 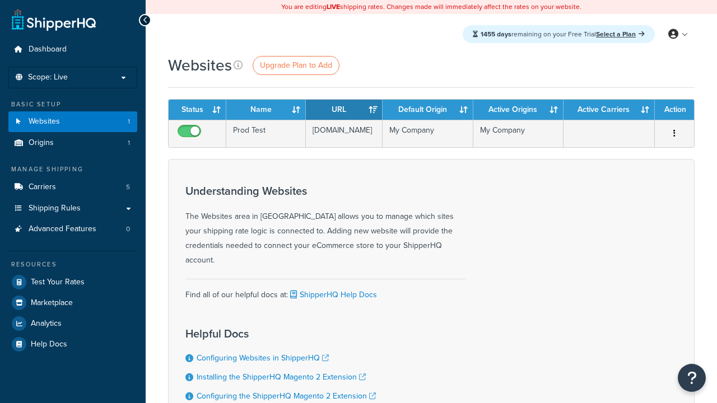 I want to click on span: Websites, so click(x=44, y=121).